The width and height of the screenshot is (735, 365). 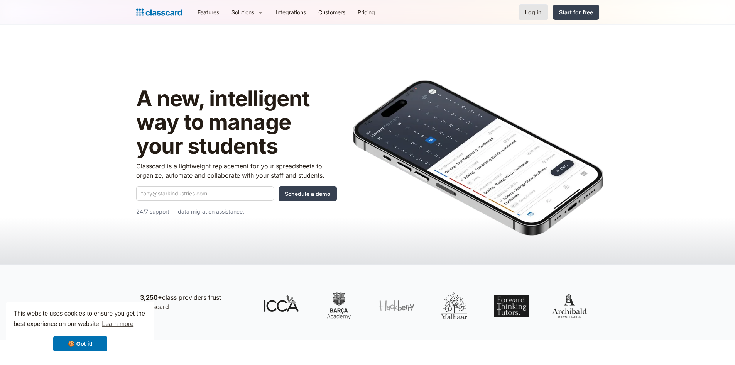 What do you see at coordinates (151, 297) in the screenshot?
I see `strong: 3,250+` at bounding box center [151, 297].